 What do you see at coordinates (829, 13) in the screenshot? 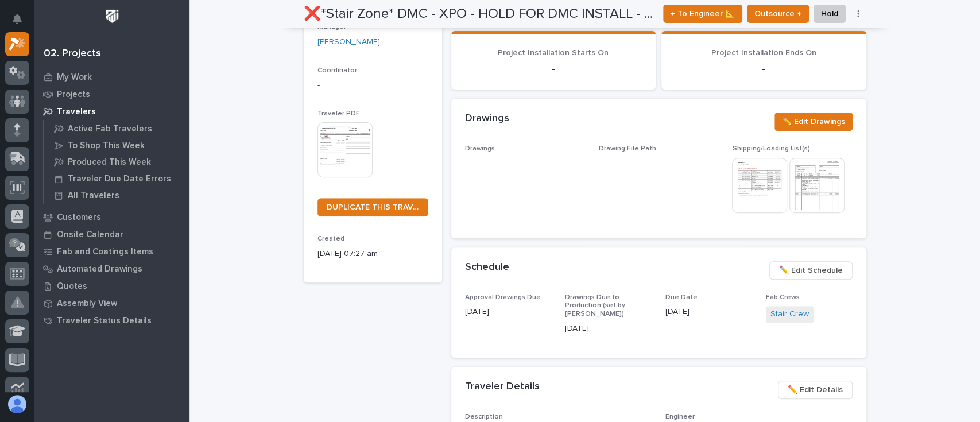
I see `button: Hold` at bounding box center [829, 13].